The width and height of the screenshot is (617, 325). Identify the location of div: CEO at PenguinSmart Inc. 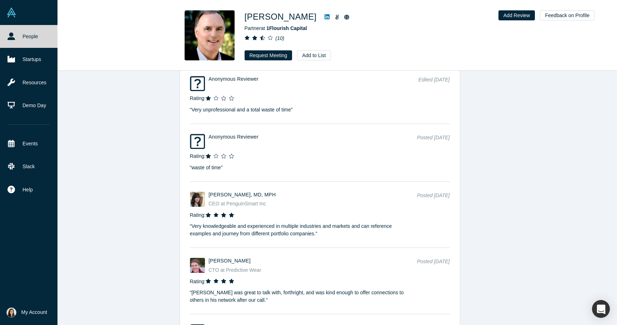
(309, 204).